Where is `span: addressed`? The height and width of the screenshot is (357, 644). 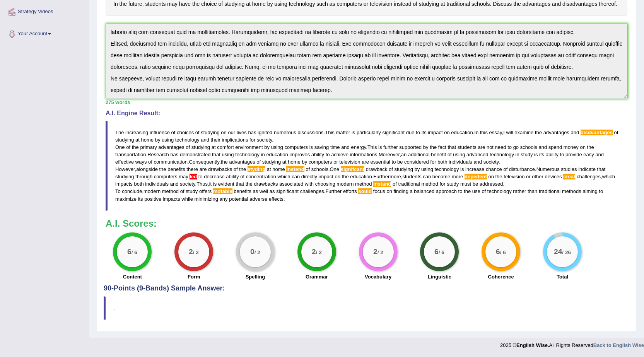
span: addressed is located at coordinates (491, 184).